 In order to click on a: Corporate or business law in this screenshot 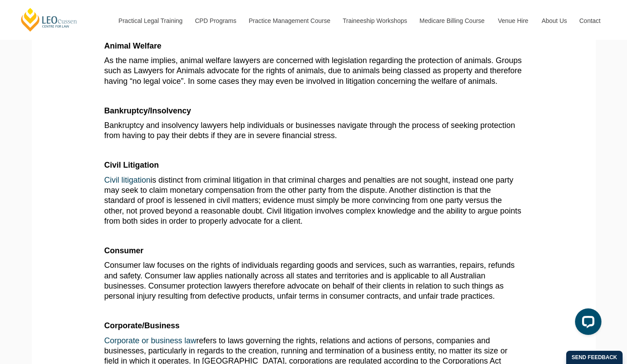, I will do `click(150, 340)`.